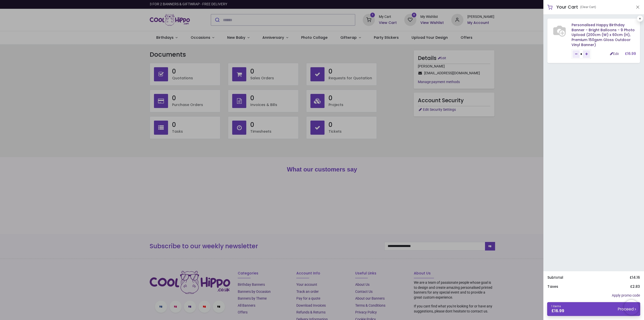 The width and height of the screenshot is (644, 320). I want to click on h5: Your Cart, so click(568, 7).